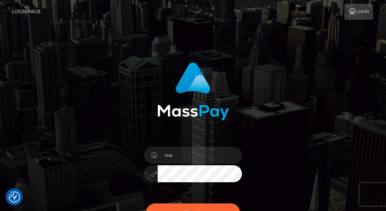 The image size is (386, 211). I want to click on img: MassPay Login, so click(193, 91).